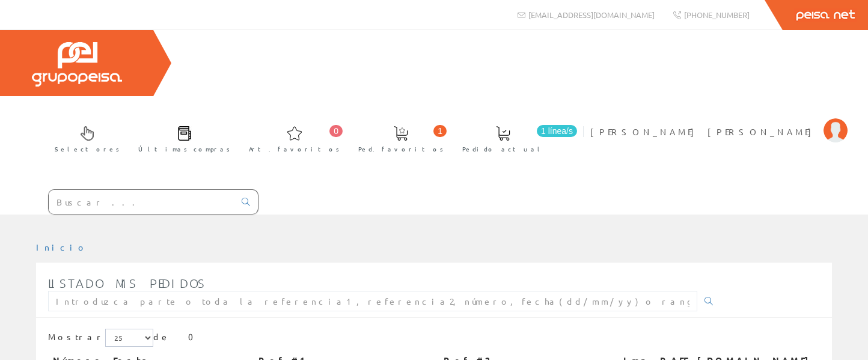  What do you see at coordinates (87, 149) in the screenshot?
I see `span: Selectores` at bounding box center [87, 149].